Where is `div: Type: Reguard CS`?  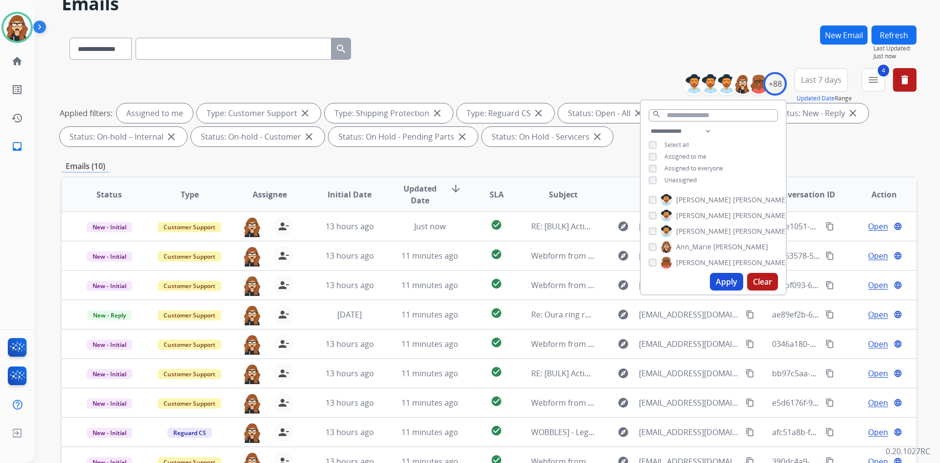
div: Type: Reguard CS is located at coordinates (505, 113).